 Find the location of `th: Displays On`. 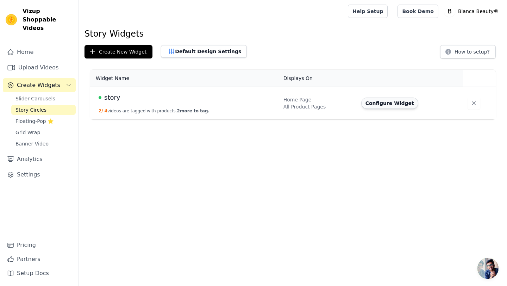

th: Displays On is located at coordinates (318, 78).